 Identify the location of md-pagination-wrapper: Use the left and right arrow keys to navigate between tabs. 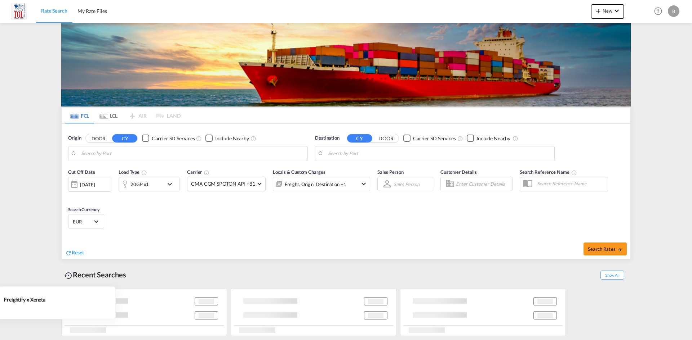
(123, 116).